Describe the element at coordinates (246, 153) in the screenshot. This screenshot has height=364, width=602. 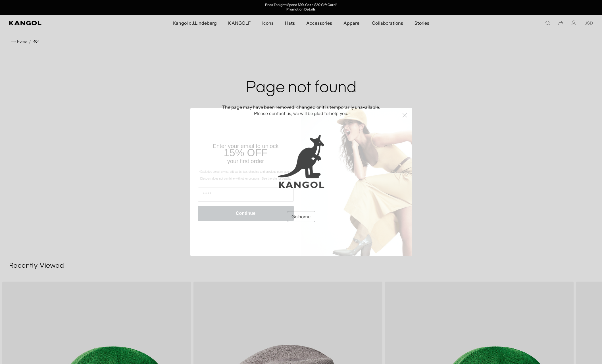
I see `span: 15% OFF` at that location.